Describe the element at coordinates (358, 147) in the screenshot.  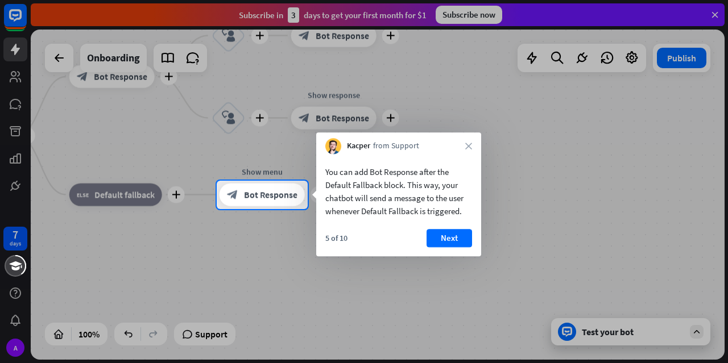
I see `span: Kacper` at that location.